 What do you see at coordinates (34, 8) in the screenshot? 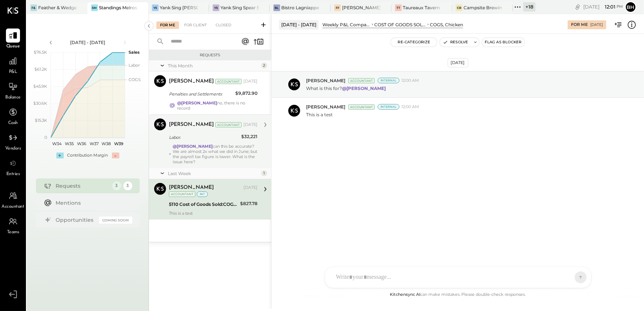
I see `div: F&` at bounding box center [34, 8].